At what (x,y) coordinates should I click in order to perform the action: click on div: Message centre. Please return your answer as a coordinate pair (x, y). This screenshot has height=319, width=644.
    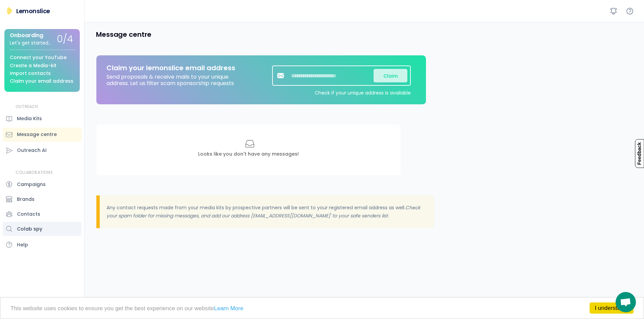
    Looking at the image, I should click on (37, 134).